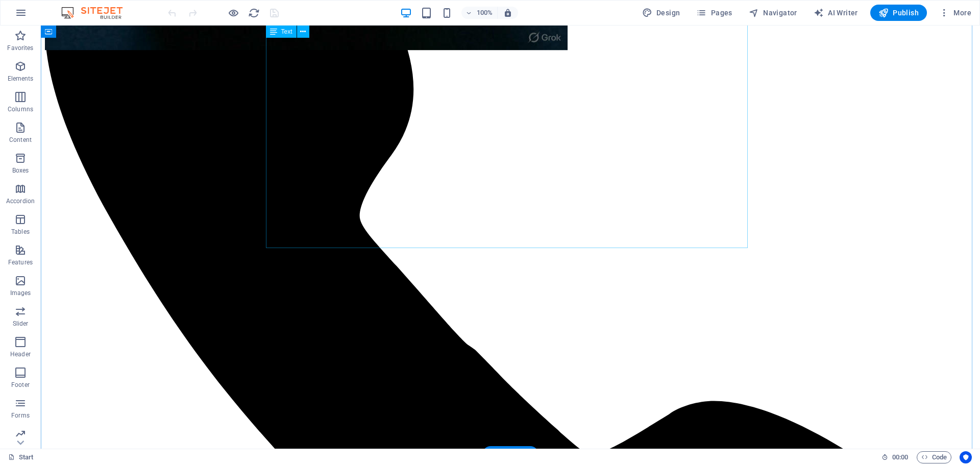 The width and height of the screenshot is (980, 465). I want to click on button: Usercentrics, so click(965, 457).